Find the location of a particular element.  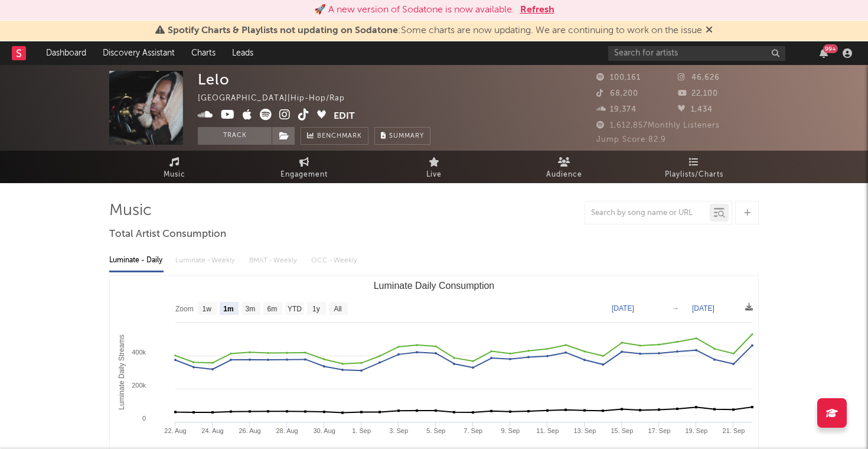

text: 9. Sep is located at coordinates (510, 431).